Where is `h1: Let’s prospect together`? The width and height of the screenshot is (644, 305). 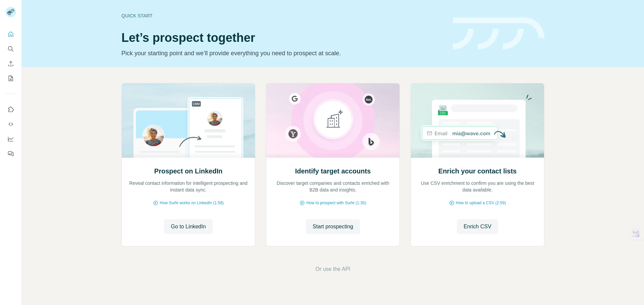 h1: Let’s prospect together is located at coordinates (283, 38).